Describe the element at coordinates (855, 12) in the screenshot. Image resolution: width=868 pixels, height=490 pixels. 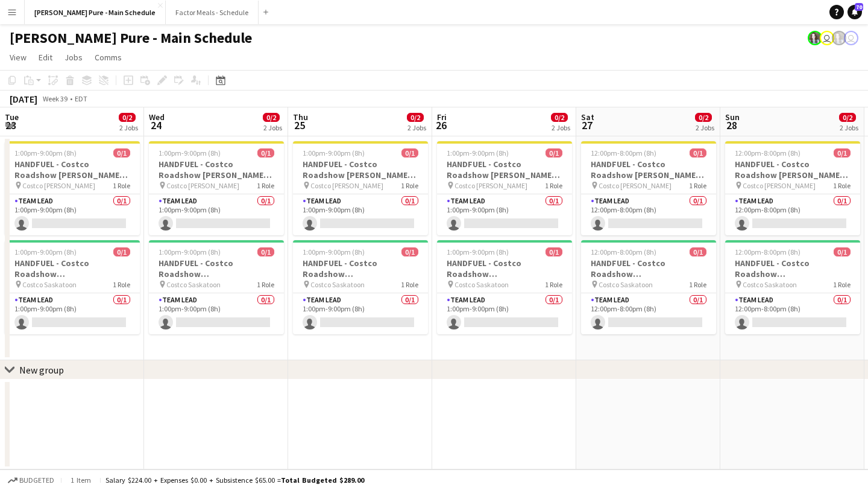
I see `a: 70` at that location.